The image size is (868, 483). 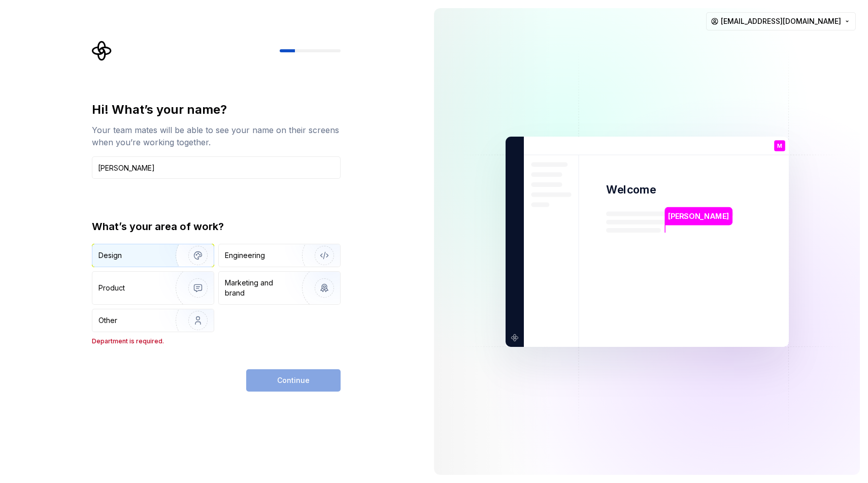 What do you see at coordinates (217, 110) in the screenshot?
I see `div: Hi! What’s your name?` at bounding box center [217, 110].